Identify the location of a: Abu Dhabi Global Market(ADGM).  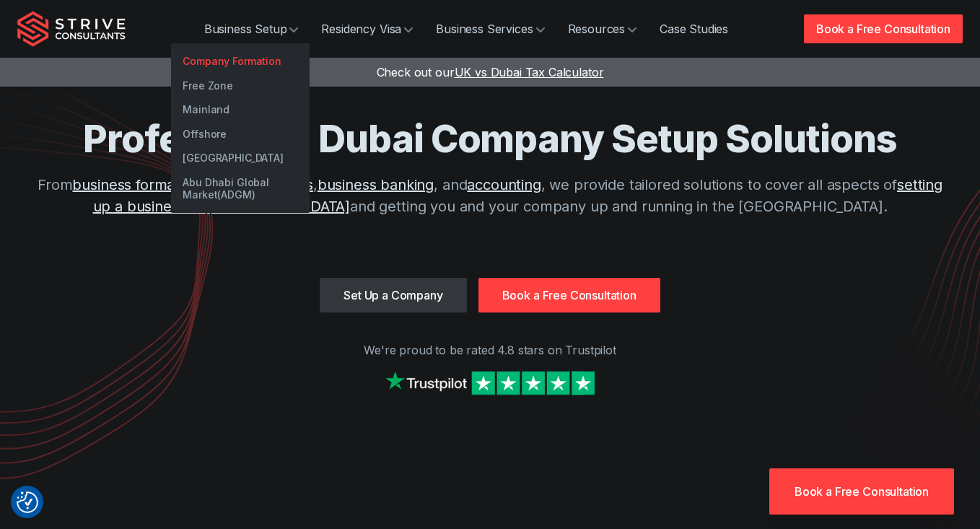
(240, 188).